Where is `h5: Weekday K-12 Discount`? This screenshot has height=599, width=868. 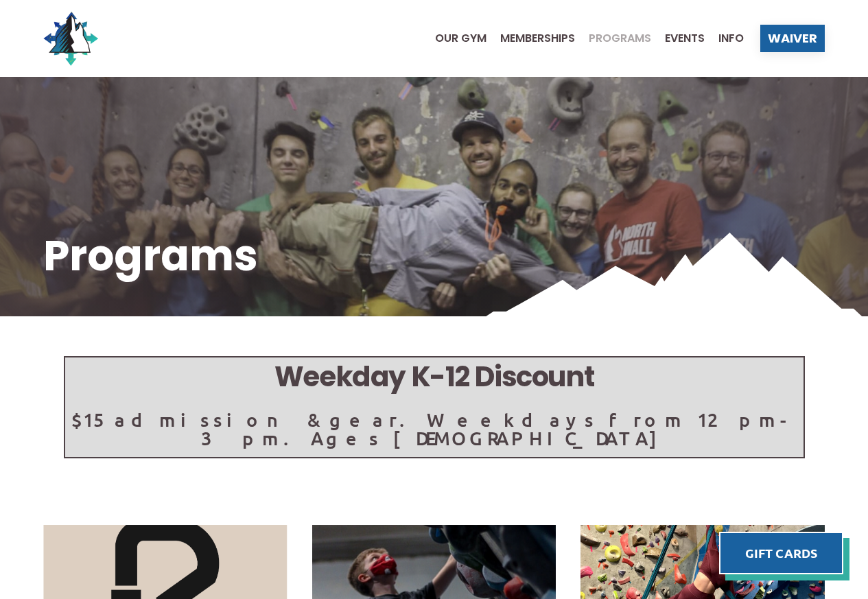 h5: Weekday K-12 Discount is located at coordinates (434, 377).